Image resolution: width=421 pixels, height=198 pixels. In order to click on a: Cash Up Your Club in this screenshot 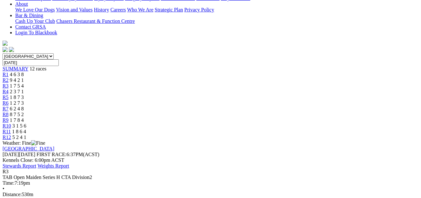, I will do `click(35, 21)`.